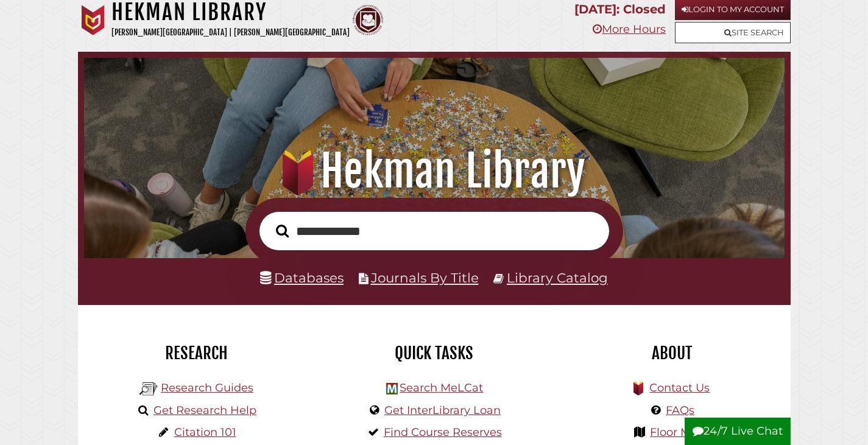 This screenshot has width=868, height=445. I want to click on a: Get InterLibrary Loan, so click(442, 411).